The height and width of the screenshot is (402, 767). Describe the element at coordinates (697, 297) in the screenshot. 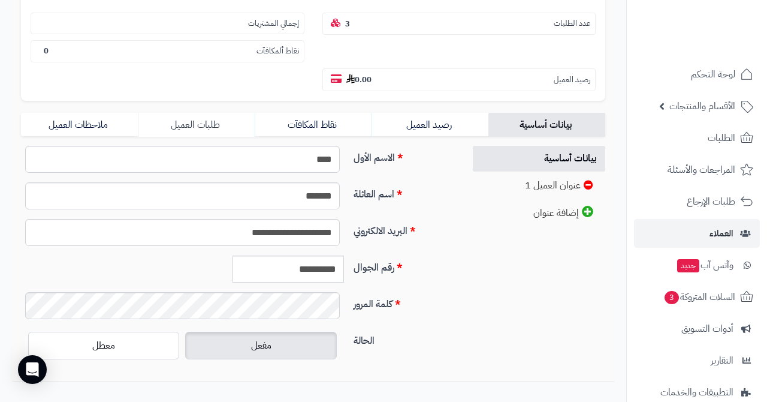

I see `a: السلات المتروكة3` at that location.